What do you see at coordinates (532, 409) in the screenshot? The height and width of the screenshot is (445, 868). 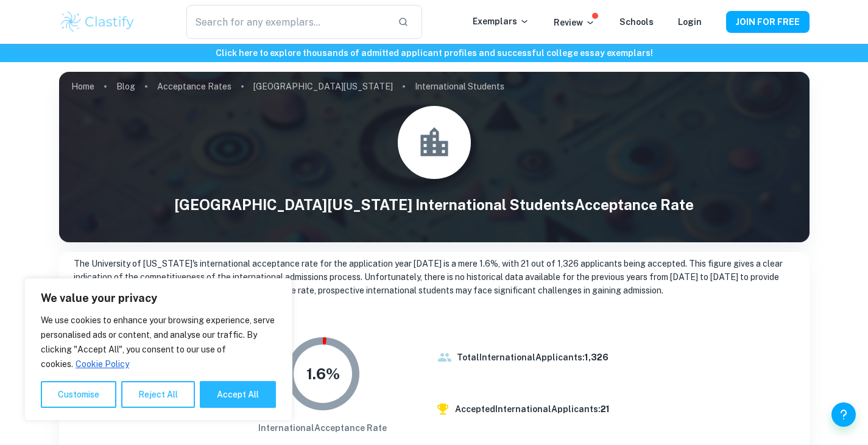 I see `h6: Accepted International Applicants:` at bounding box center [532, 409].